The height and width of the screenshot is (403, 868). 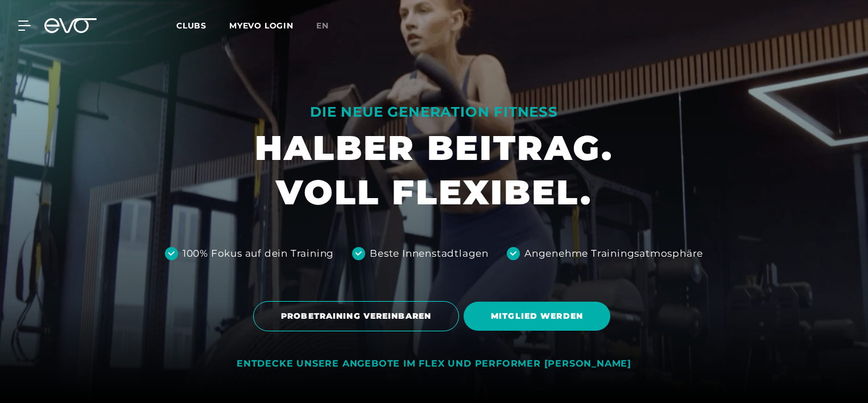 I want to click on div: Angenehme Trainingsatmosphäre, so click(x=614, y=254).